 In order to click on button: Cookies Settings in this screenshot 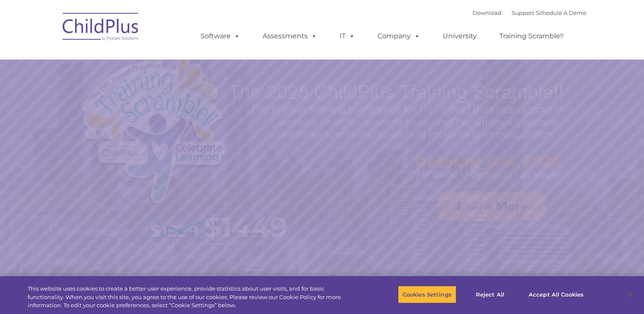, I will do `click(427, 295)`.